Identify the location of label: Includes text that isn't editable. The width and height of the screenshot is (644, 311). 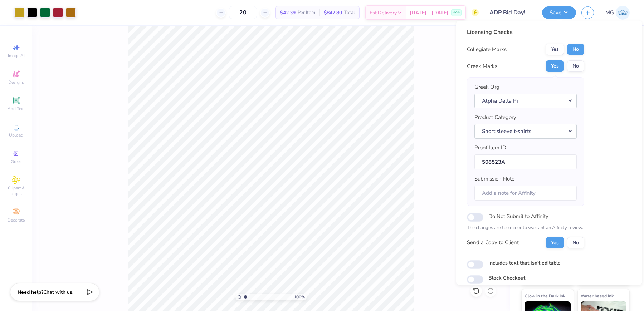
(524, 263).